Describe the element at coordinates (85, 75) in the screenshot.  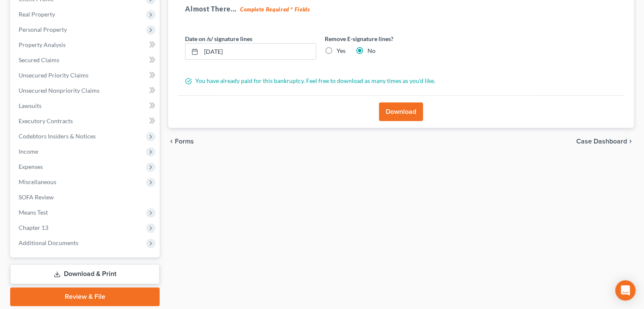
I see `a: Unsecured Priority Claims` at that location.